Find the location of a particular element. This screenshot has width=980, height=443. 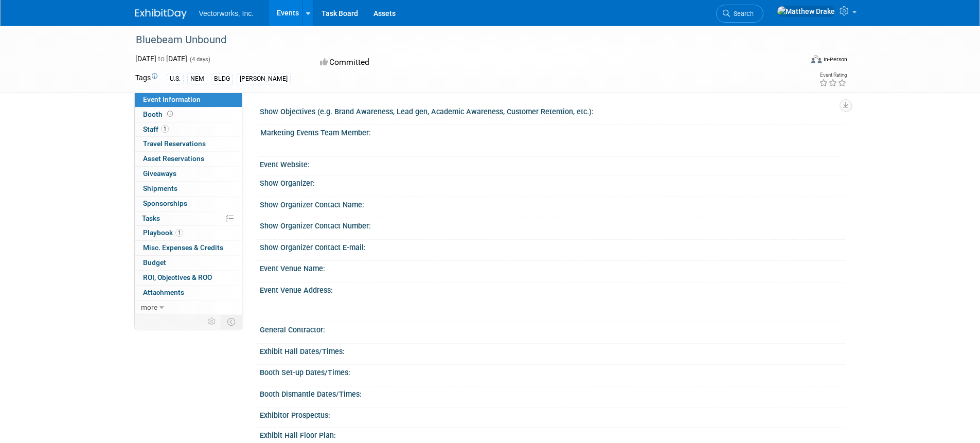

span: Shipments is located at coordinates (160, 188).